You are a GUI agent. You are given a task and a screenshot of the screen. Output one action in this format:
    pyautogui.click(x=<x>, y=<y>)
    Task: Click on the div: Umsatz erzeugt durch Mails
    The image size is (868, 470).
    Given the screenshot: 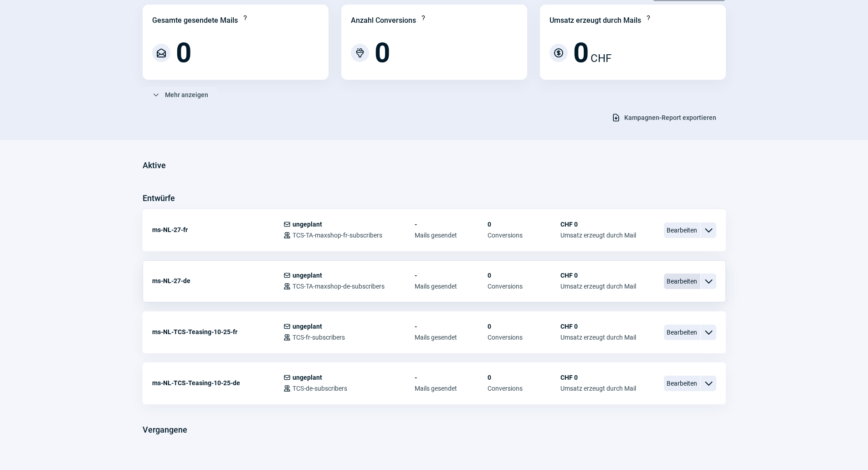 What is the action you would take?
    pyautogui.click(x=595, y=21)
    